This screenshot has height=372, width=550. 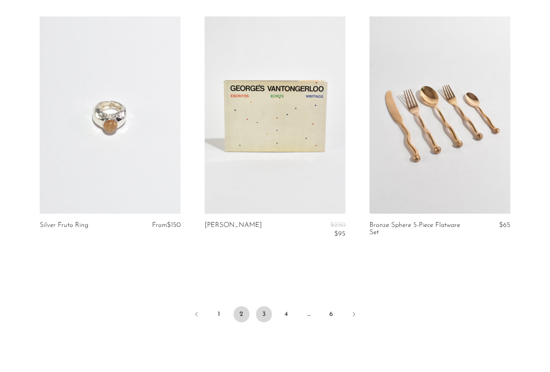 I want to click on a: 6, so click(x=331, y=315).